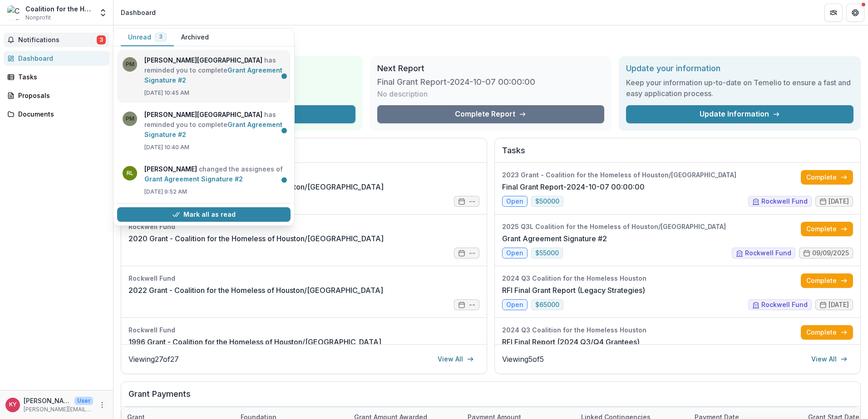 The width and height of the screenshot is (868, 419). What do you see at coordinates (574, 291) in the screenshot?
I see `a: RFI Final Grant Report (Legacy Strategies)` at bounding box center [574, 291].